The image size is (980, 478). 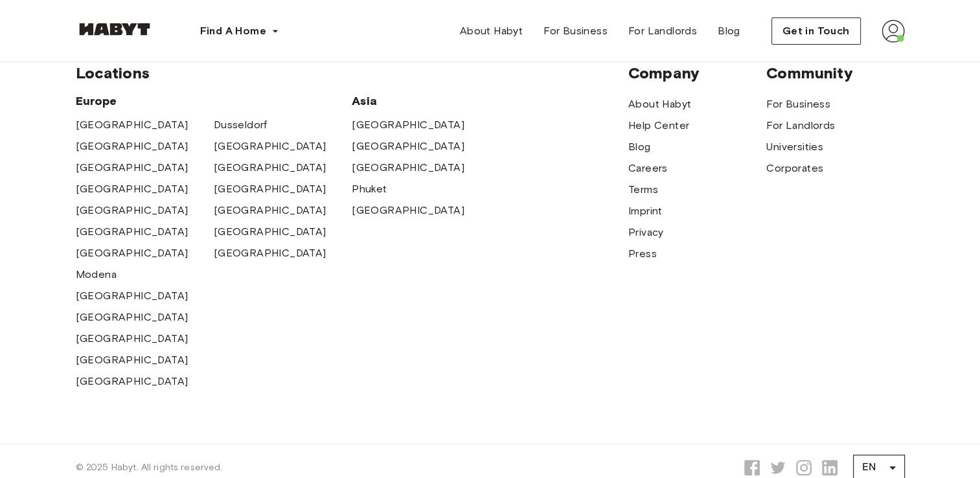 I want to click on span: Help Center, so click(x=659, y=125).